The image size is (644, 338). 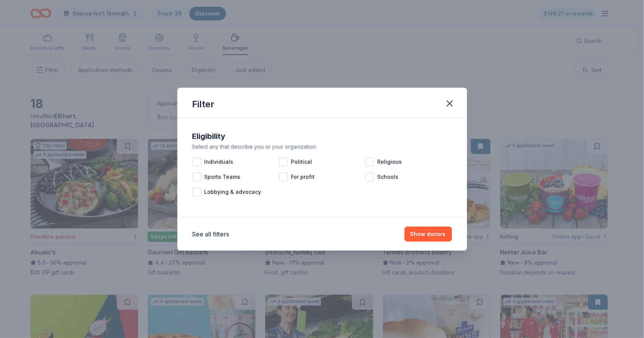 I want to click on button: See all filters, so click(x=211, y=234).